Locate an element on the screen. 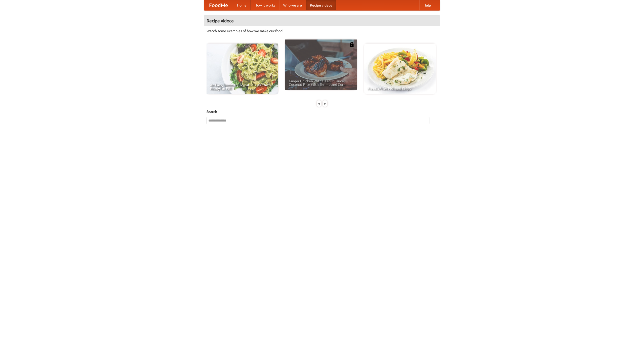  a: An Easy, Summery Tomato Pasta That's Ready for Fall is located at coordinates (242, 69).